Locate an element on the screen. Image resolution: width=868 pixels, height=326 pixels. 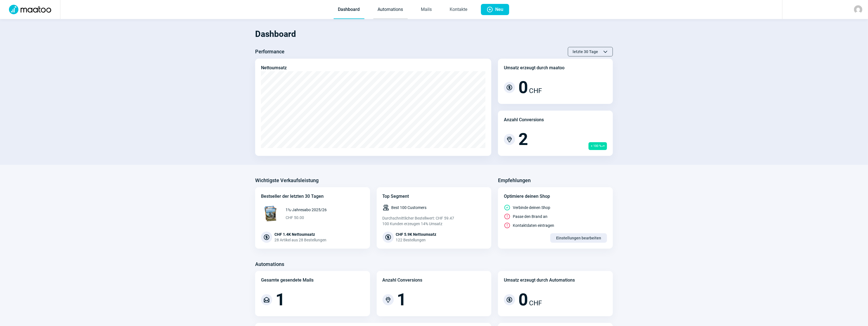
div: Nettoumsatz is located at coordinates (274, 68).